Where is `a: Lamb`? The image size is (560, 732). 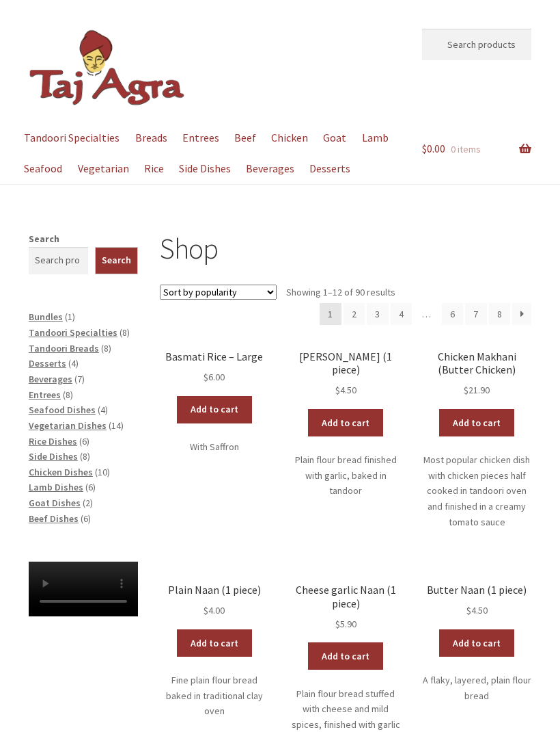 a: Lamb is located at coordinates (376, 137).